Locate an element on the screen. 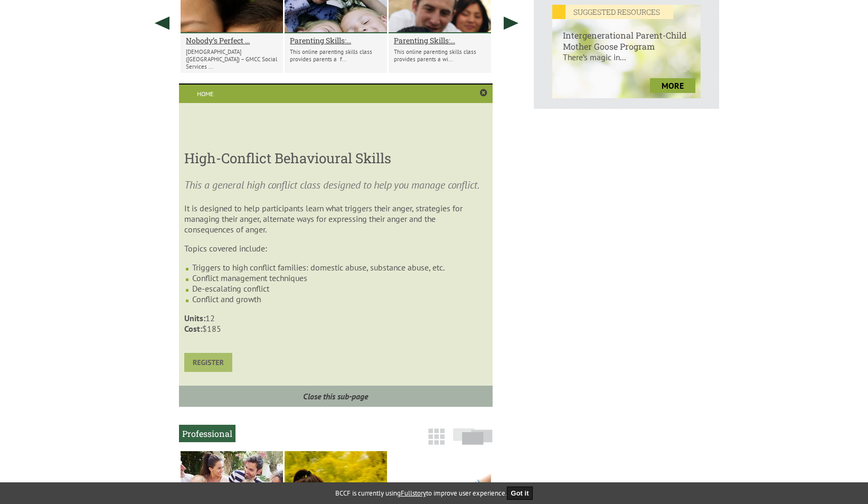 Image resolution: width=868 pixels, height=504 pixels. strong: Cost: is located at coordinates (193, 328).